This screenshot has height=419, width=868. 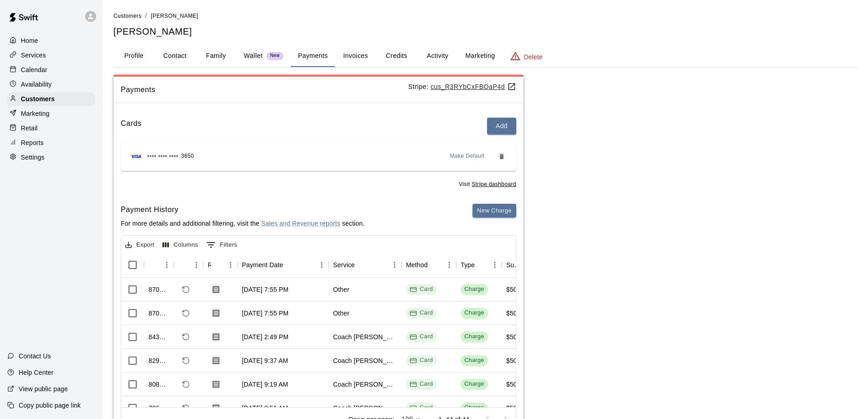 I want to click on div: Home, so click(x=51, y=41).